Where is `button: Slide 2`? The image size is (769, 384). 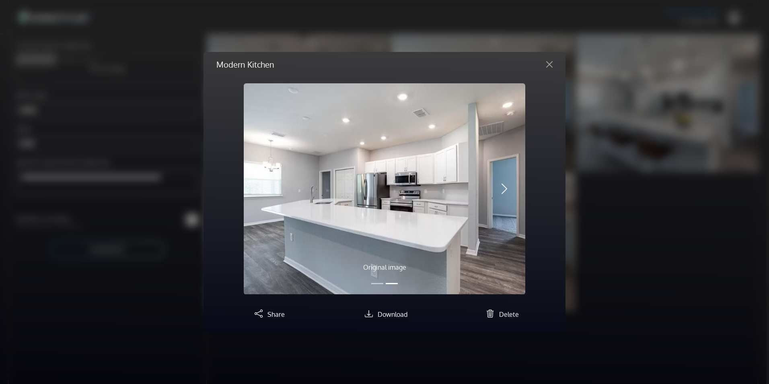 button: Slide 2 is located at coordinates (392, 283).